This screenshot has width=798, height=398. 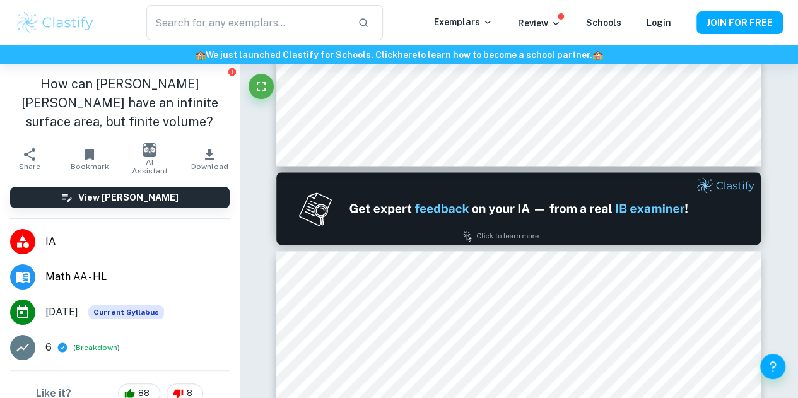 I want to click on span: AI Assistant, so click(x=149, y=166).